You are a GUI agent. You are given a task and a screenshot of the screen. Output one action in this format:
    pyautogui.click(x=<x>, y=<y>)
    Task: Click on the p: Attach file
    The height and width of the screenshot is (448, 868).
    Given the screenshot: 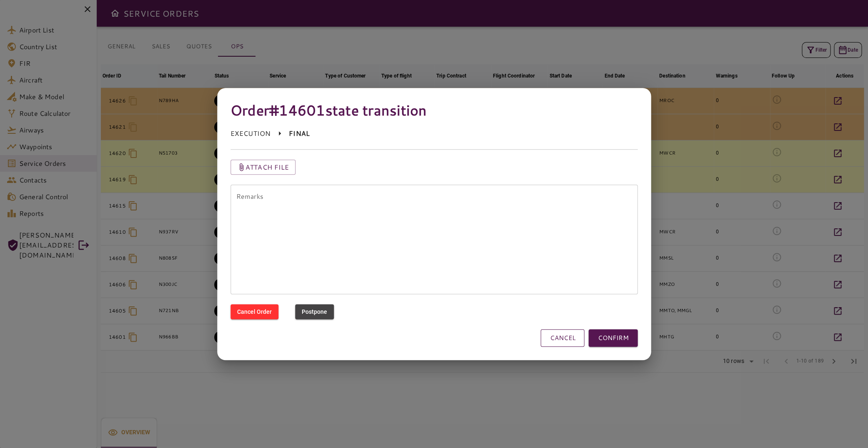 What is the action you would take?
    pyautogui.click(x=267, y=167)
    